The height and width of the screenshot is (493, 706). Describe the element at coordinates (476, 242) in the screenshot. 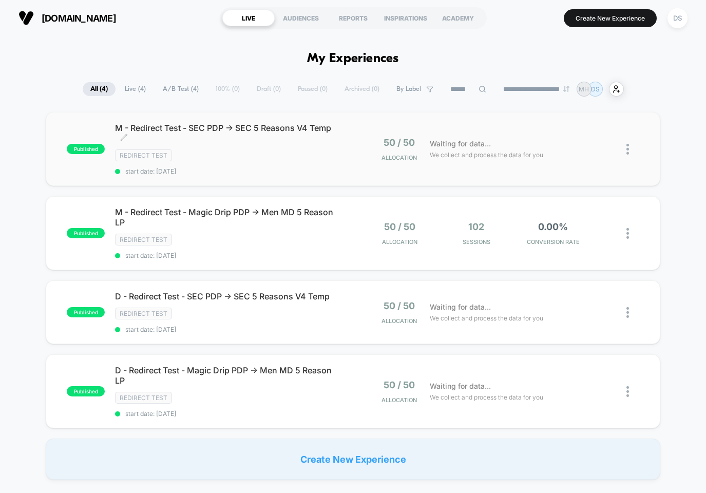

I see `span: Sessions` at that location.